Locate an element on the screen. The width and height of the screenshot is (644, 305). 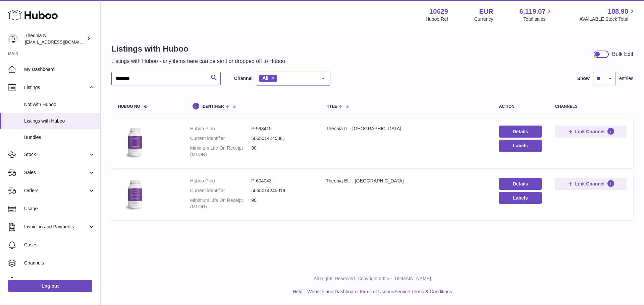
span: Not with Huboo is located at coordinates (60, 105).